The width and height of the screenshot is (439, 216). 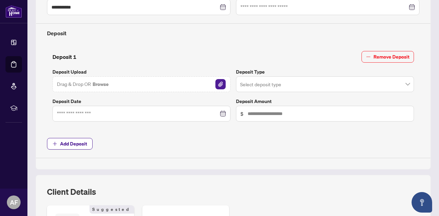 I want to click on span: Drag & Drop OR BrowseFile Attachement, so click(x=141, y=84).